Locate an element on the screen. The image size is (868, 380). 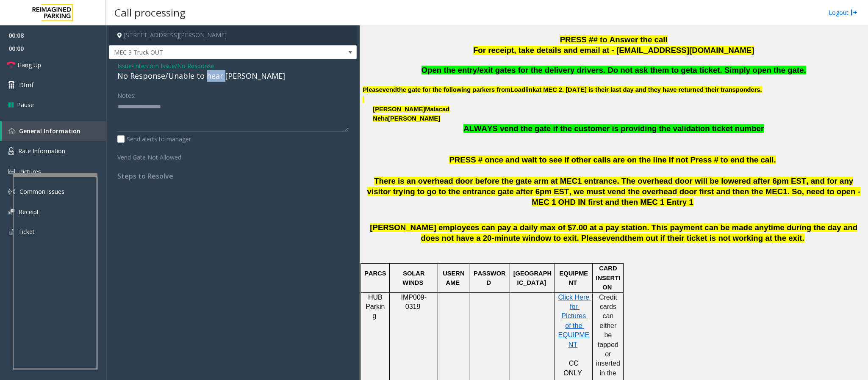
h4: Steps to Resolve is located at coordinates (233, 177).